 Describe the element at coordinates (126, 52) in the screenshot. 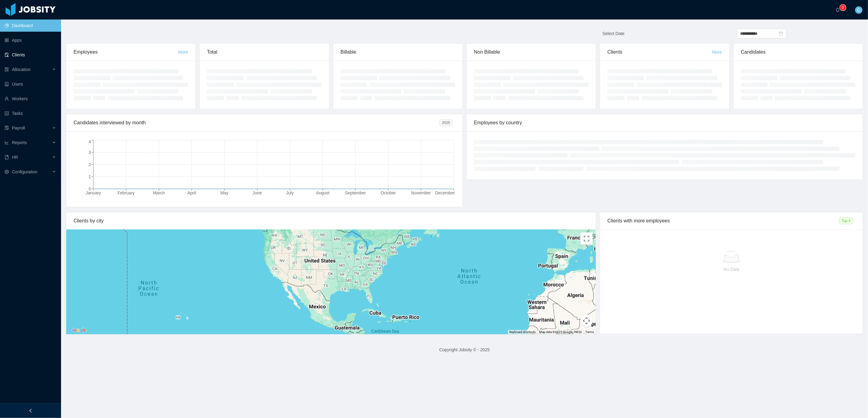

I see `div: Employees` at that location.